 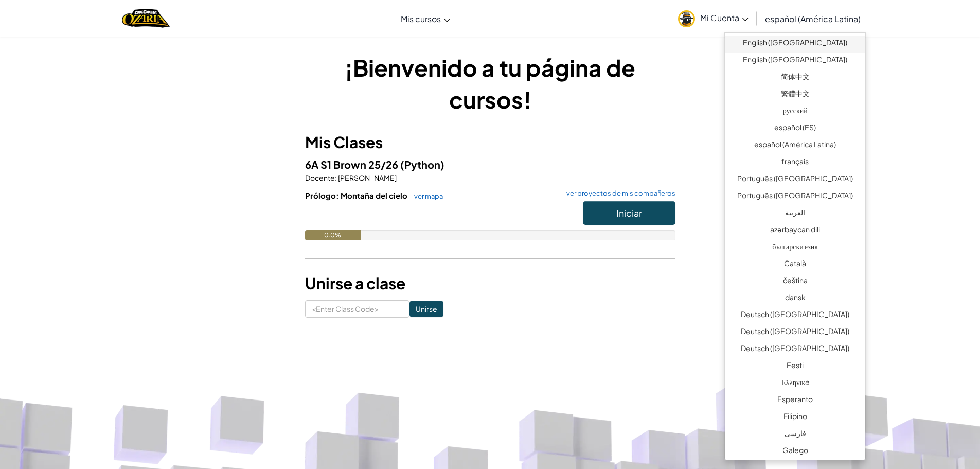 I want to click on a: Català, so click(x=795, y=264).